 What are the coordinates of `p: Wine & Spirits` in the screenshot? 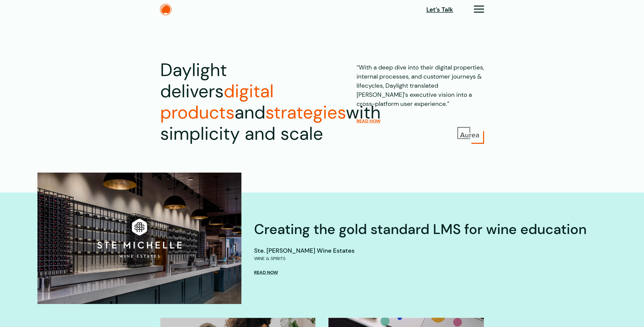 It's located at (269, 258).